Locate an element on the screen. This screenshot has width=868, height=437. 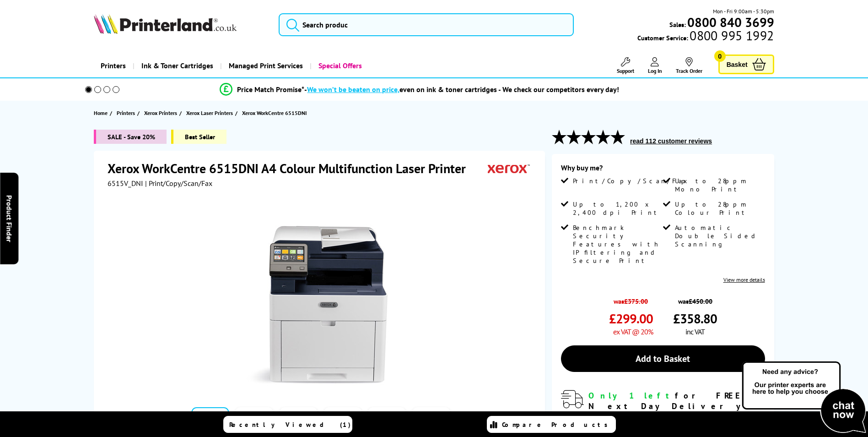
span: Up to 28ppm Colour Print is located at coordinates (719, 208).